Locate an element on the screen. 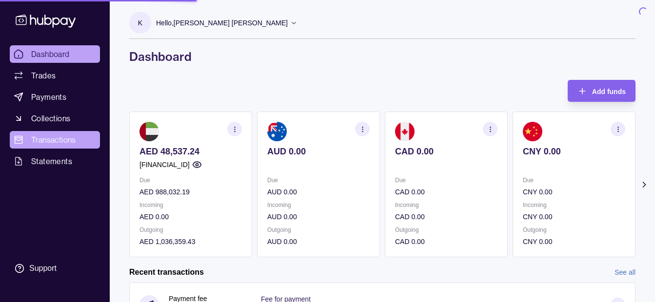 The width and height of the screenshot is (655, 302). span: Statements is located at coordinates (52, 161).